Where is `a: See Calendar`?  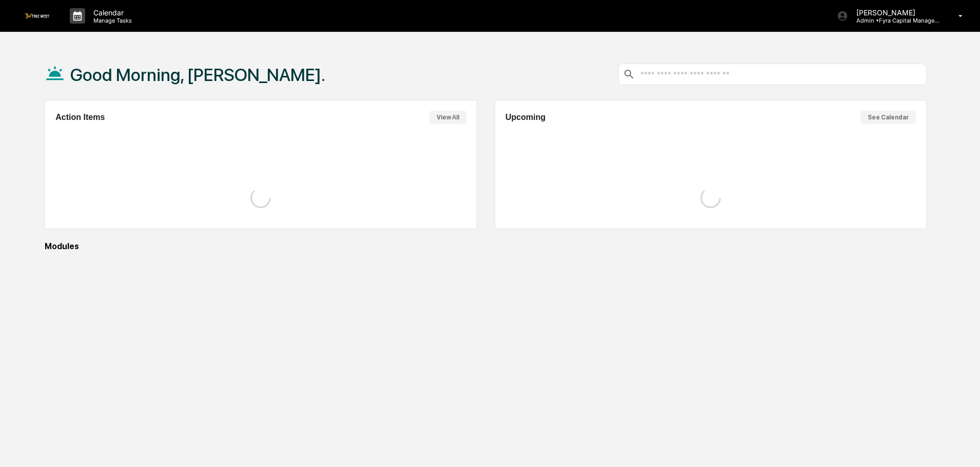
a: See Calendar is located at coordinates (888, 117).